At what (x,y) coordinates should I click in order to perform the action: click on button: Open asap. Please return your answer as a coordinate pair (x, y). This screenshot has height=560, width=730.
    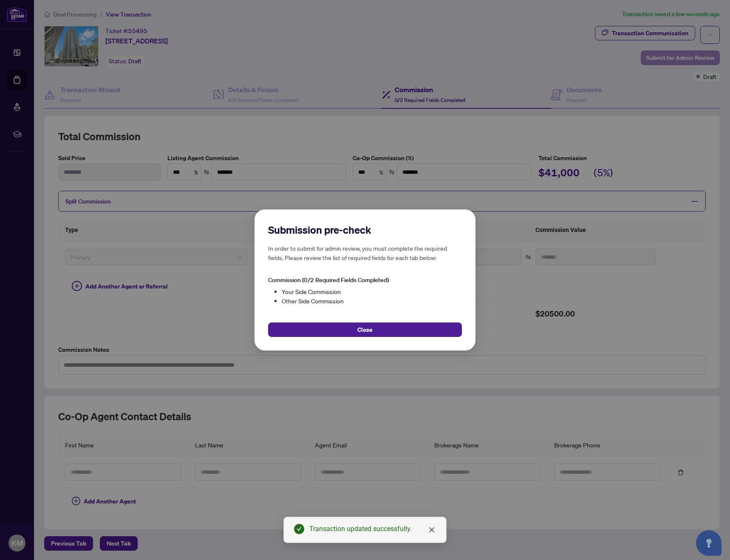
    Looking at the image, I should click on (709, 543).